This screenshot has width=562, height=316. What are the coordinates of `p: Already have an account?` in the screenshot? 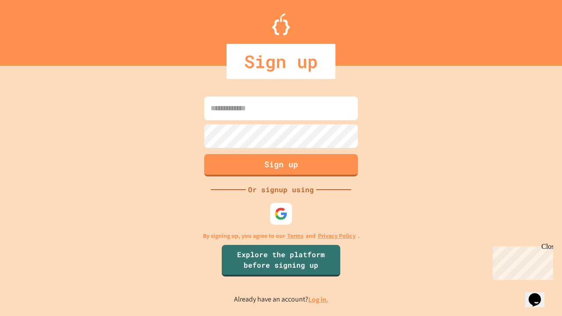 It's located at (281, 300).